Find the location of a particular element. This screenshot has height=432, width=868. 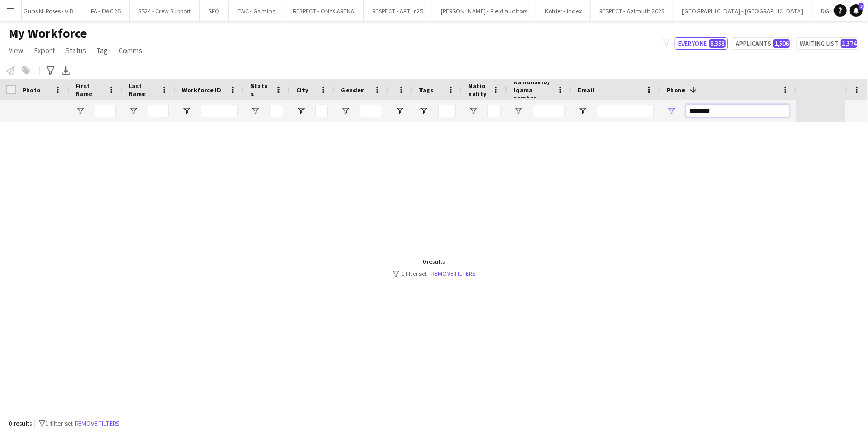

span: View is located at coordinates (16, 50).